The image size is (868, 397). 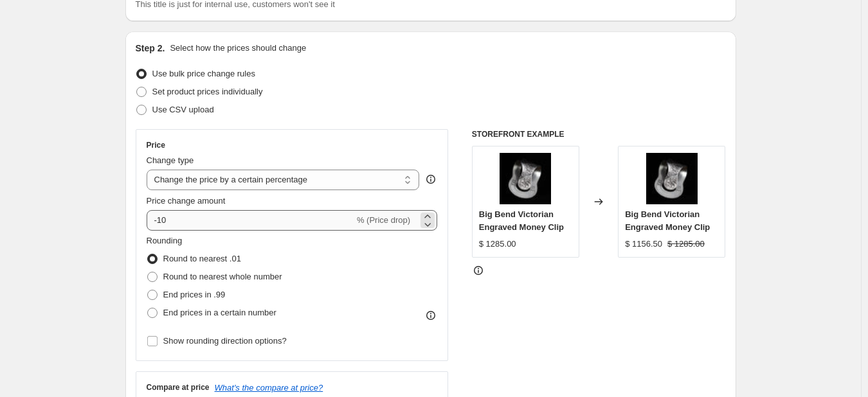 What do you see at coordinates (238, 48) in the screenshot?
I see `p: Select how the prices should change` at bounding box center [238, 48].